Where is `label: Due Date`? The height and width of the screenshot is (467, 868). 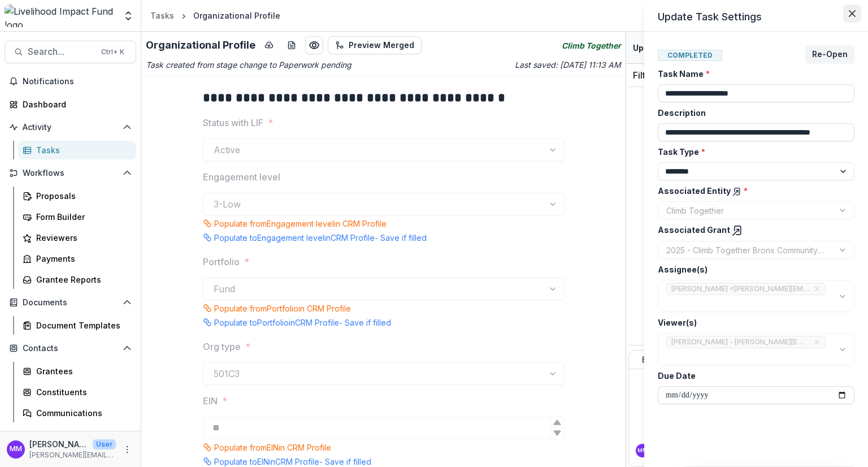
label: Due Date is located at coordinates (753, 375).